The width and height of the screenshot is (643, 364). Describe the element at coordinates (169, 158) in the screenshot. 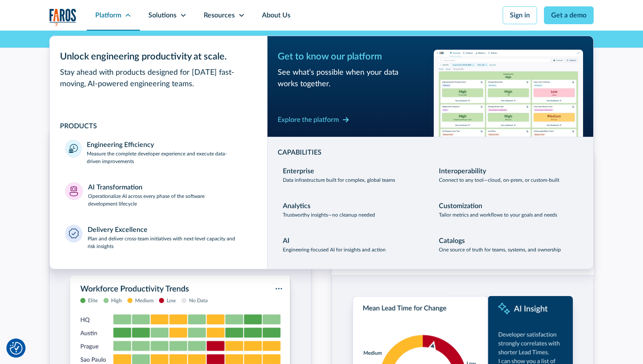

I see `p: Measure the complete developer experience and execute data-driven improvements` at that location.